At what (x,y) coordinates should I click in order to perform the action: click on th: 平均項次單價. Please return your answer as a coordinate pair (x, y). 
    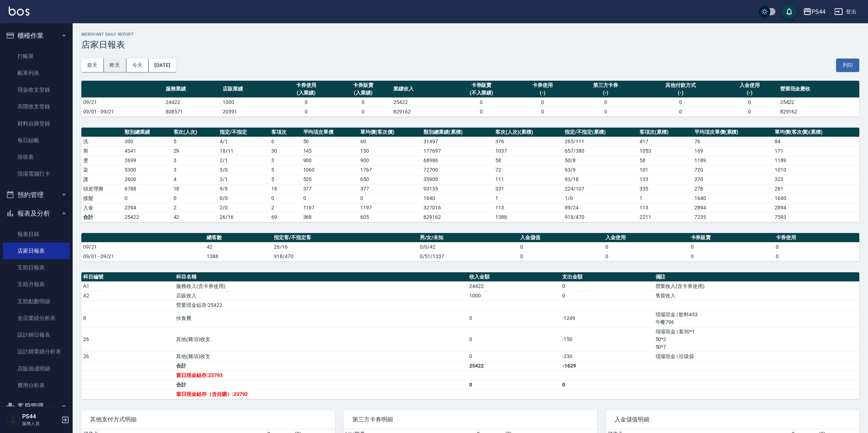
    Looking at the image, I should click on (330, 132).